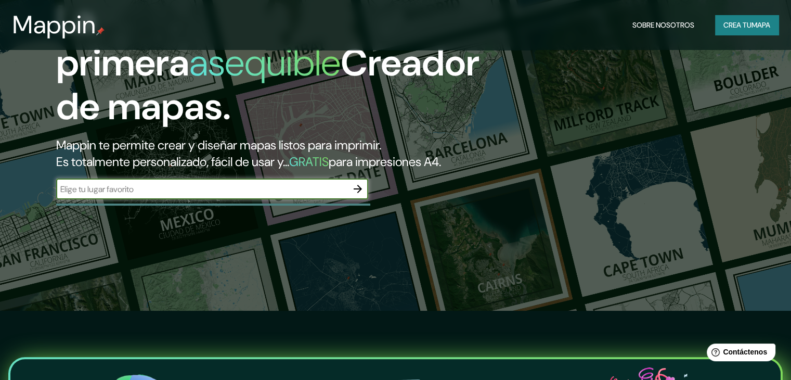 The width and height of the screenshot is (791, 380). What do you see at coordinates (202, 189) in the screenshot?
I see `input: Elige tu lugar favorito` at bounding box center [202, 189].